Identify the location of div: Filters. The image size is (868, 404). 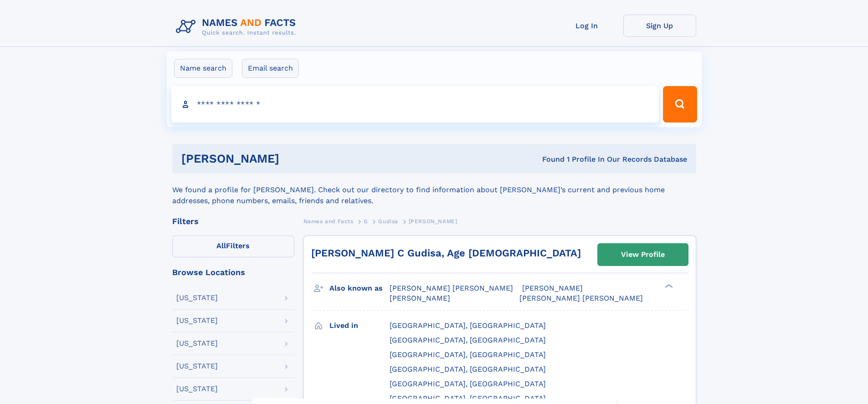
(233, 222).